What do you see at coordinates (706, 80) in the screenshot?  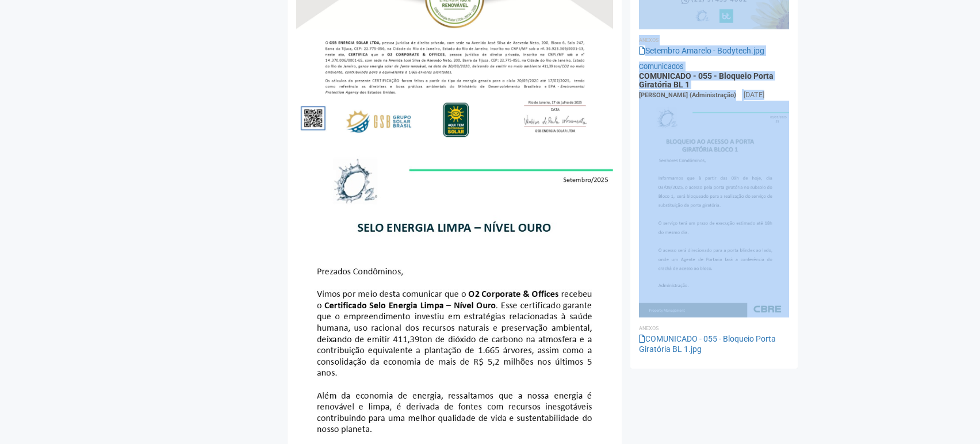 I see `a: COMUNICADO - 055 - Bloqueio Porta Giratória BL 1` at bounding box center [706, 80].